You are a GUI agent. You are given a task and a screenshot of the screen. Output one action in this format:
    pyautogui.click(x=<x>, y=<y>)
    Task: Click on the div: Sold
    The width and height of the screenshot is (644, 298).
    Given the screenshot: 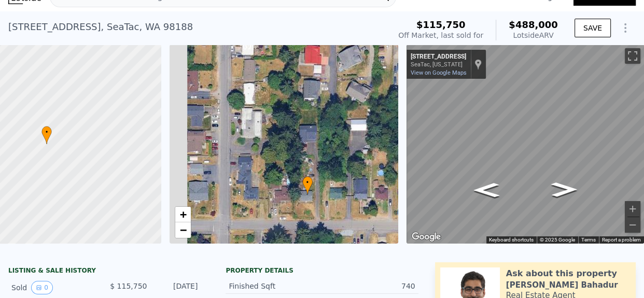 What is the action you would take?
    pyautogui.click(x=54, y=287)
    